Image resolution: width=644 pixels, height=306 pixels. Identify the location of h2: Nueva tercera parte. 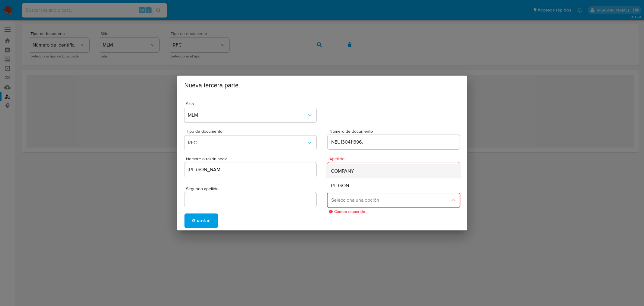
(322, 85).